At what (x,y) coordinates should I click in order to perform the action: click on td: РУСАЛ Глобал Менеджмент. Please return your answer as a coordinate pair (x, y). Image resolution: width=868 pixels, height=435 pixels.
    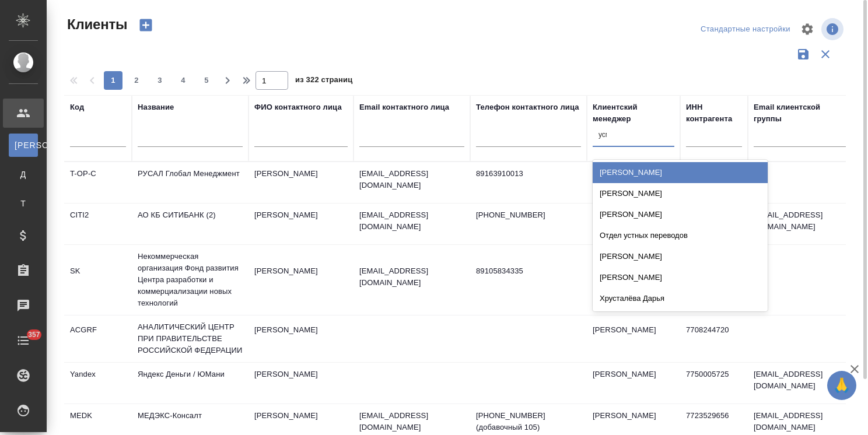
    Looking at the image, I should click on (190, 182).